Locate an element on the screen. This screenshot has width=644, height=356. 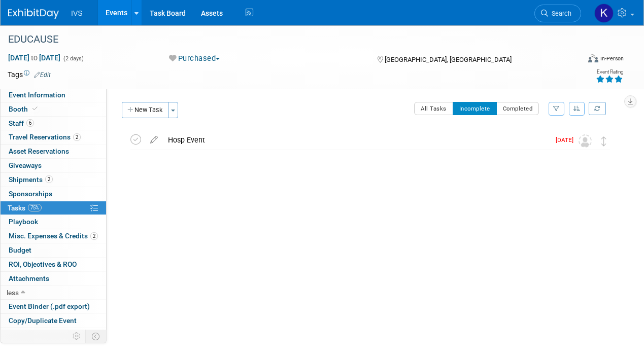
button: Incomplete is located at coordinates (475, 109).